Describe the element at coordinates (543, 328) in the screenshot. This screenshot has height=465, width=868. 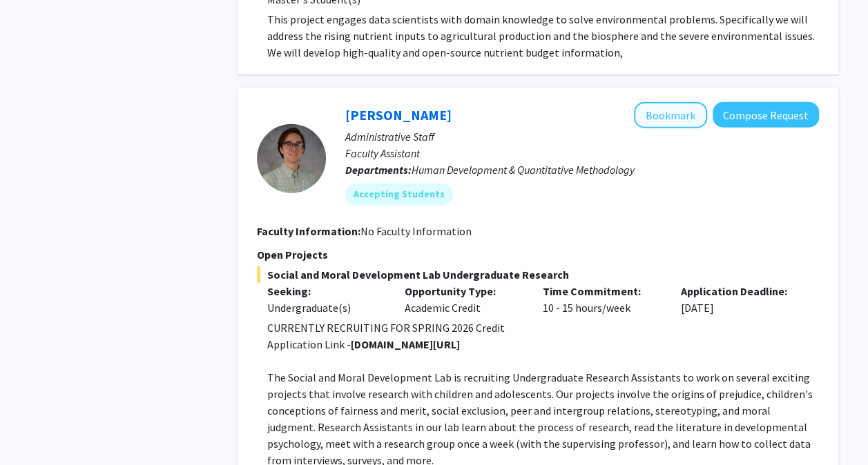
I see `p: CURRENTLY RECRUITING FOR SPRING 2026 Credit` at that location.